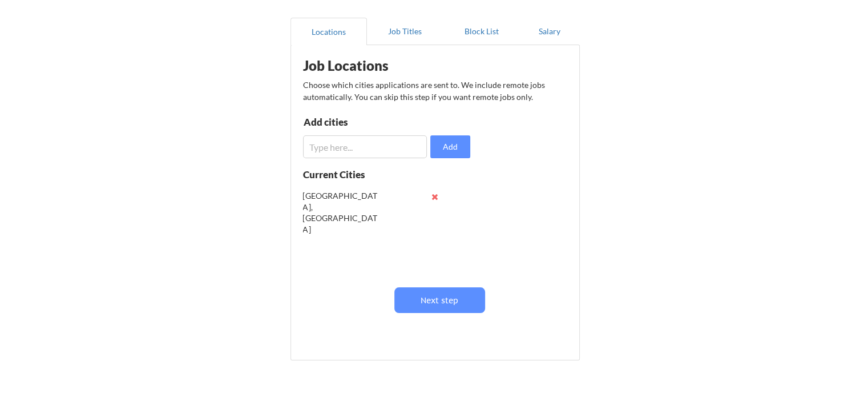  I want to click on button: Add, so click(450, 146).